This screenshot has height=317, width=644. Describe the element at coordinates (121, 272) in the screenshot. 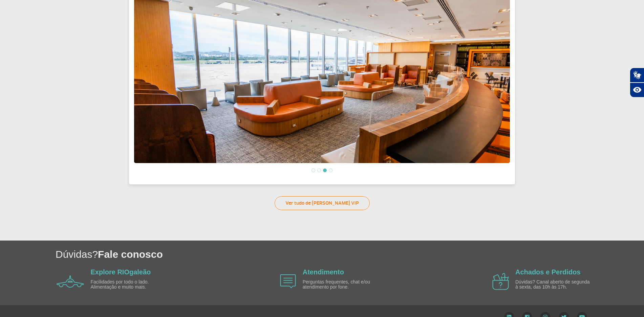

I see `a: Explore RIOgaleão` at that location.